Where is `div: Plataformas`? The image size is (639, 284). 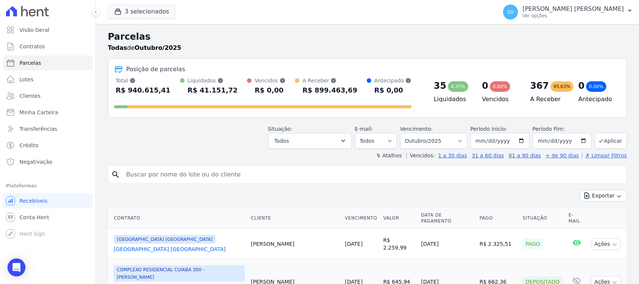
div: Plataformas is located at coordinates (48, 186).